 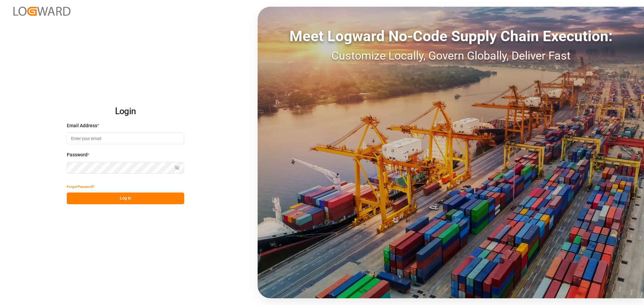 What do you see at coordinates (451, 55) in the screenshot?
I see `div: Customize Locally, Govern Globally, Deliver Fast` at bounding box center [451, 55].